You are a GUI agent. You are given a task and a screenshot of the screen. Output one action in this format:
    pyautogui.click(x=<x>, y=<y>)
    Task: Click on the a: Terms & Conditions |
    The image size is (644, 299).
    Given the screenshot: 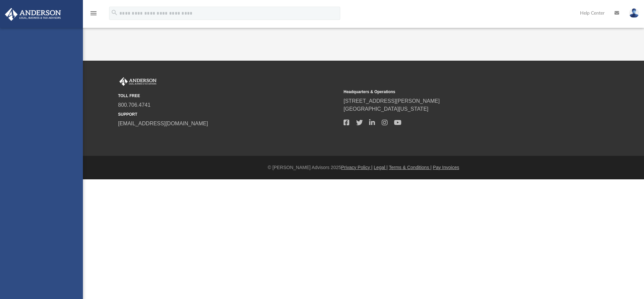 What is the action you would take?
    pyautogui.click(x=410, y=167)
    